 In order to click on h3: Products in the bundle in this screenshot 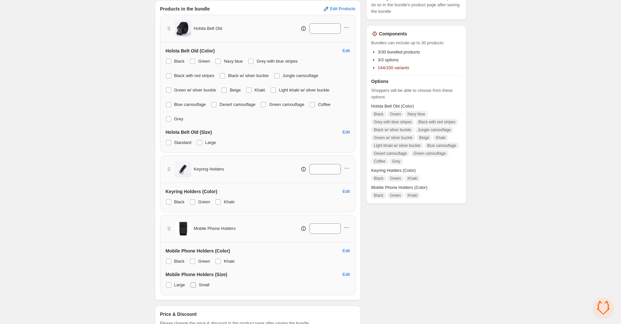, I will do `click(185, 9)`.